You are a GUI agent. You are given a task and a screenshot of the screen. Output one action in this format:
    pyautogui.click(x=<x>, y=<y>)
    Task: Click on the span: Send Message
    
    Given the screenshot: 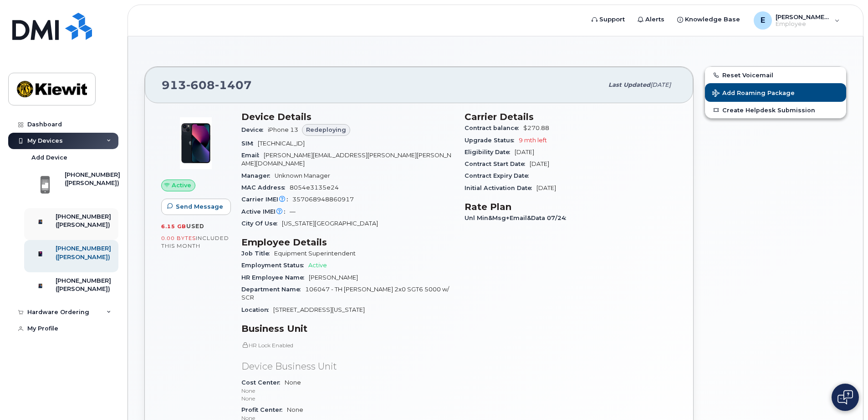 What is the action you would take?
    pyautogui.click(x=199, y=207)
    